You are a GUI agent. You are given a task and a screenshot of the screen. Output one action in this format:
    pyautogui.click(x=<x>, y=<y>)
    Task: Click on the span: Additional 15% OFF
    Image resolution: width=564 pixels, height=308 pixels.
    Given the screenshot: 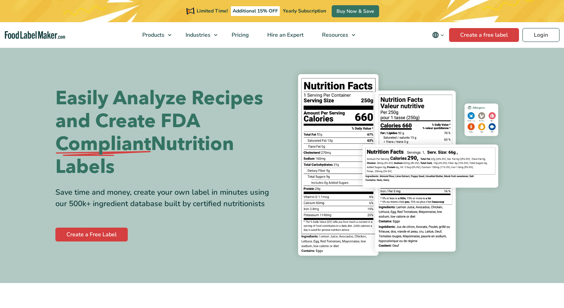 What is the action you would take?
    pyautogui.click(x=255, y=11)
    